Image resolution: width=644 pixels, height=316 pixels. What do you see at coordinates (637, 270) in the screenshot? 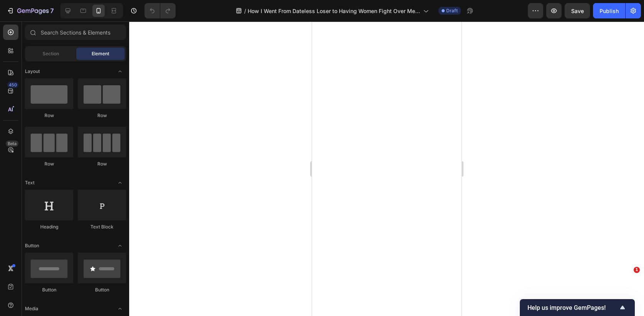
I see `span: 1` at bounding box center [637, 270].